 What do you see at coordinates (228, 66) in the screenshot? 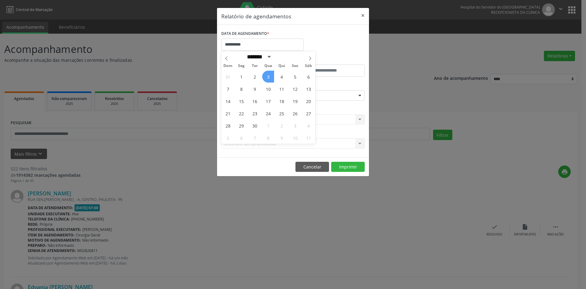
I see `span: Dom` at bounding box center [228, 66].